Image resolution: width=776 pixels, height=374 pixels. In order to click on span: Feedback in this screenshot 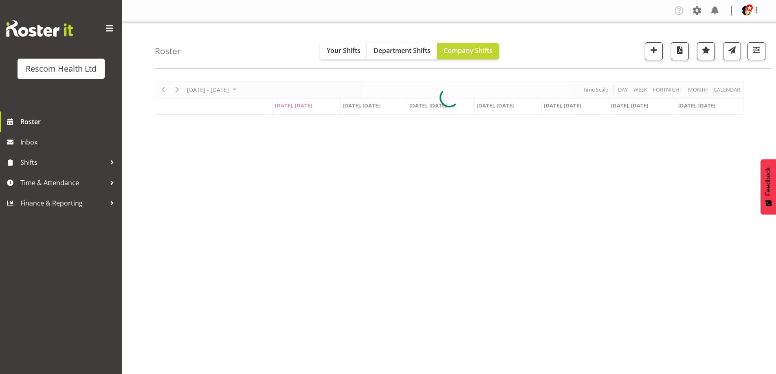, I will do `click(768, 182)`.